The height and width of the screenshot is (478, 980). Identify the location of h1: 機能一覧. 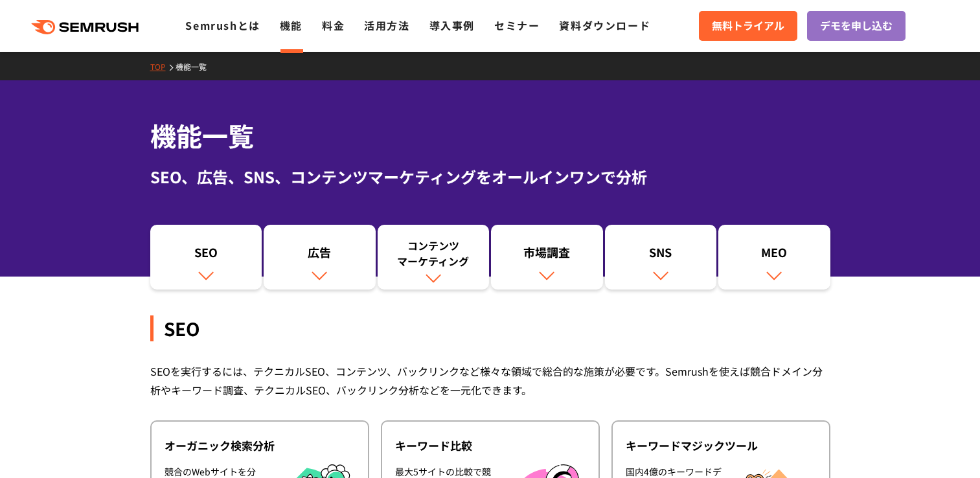
(490, 135).